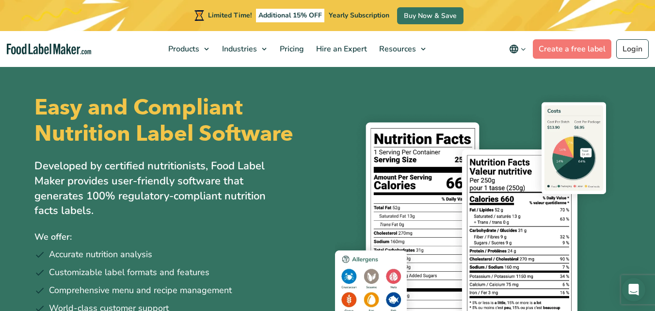  Describe the element at coordinates (290, 16) in the screenshot. I see `span: Additional 15% OFF` at that location.